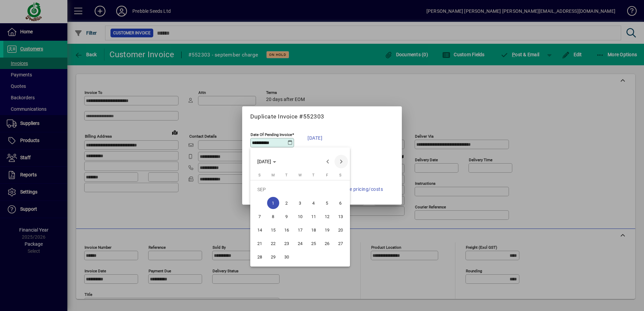  What do you see at coordinates (287, 216) in the screenshot?
I see `button: Tue Sep 09 2025` at bounding box center [287, 216].